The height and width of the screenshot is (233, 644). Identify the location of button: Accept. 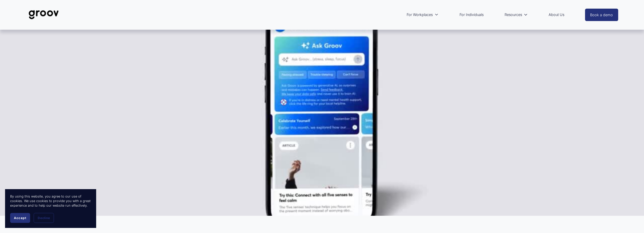
(20, 217).